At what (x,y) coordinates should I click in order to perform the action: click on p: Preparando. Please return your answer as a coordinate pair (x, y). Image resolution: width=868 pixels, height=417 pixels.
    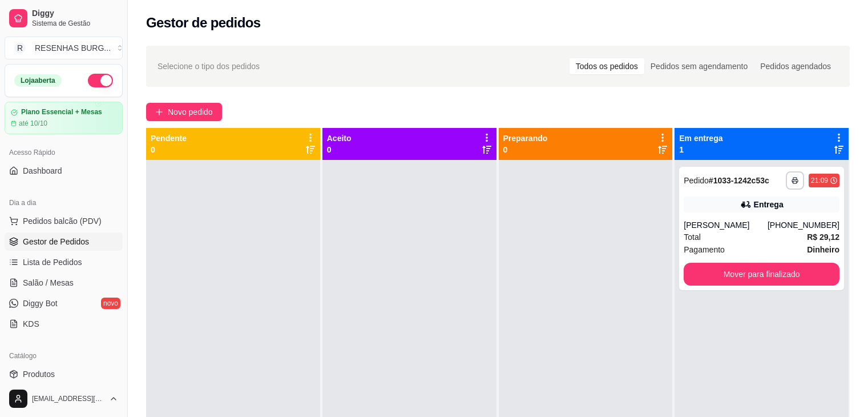
    Looking at the image, I should click on (525, 138).